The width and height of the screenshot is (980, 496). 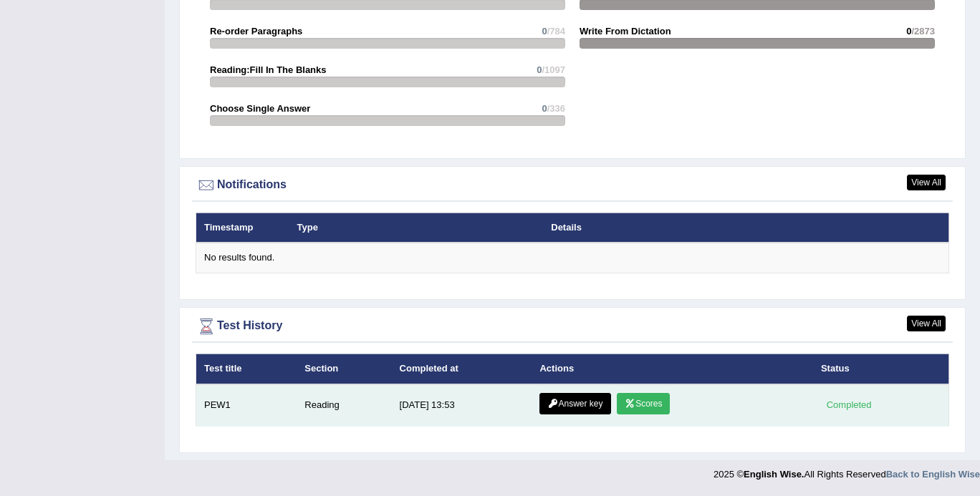 What do you see at coordinates (555, 31) in the screenshot?
I see `span: /784` at bounding box center [555, 31].